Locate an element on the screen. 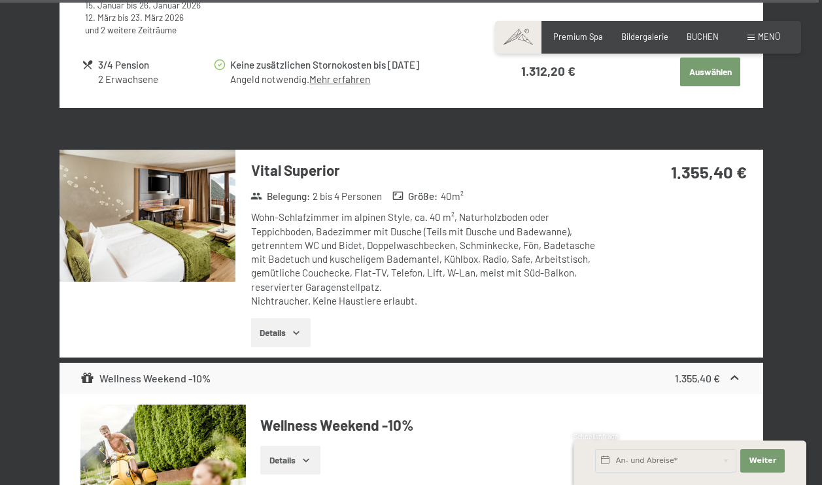 The image size is (822, 485). div: 3/4 Pension is located at coordinates (155, 65).